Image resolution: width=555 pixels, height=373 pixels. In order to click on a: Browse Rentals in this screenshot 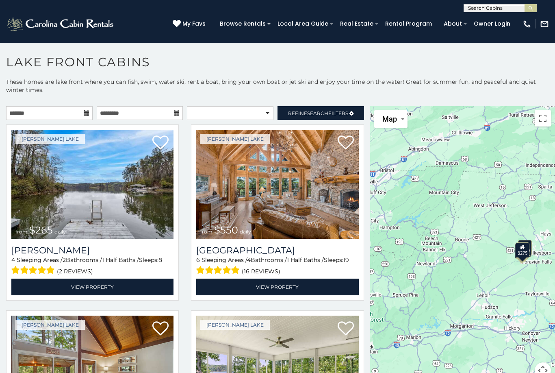, I will do `click(243, 24)`.